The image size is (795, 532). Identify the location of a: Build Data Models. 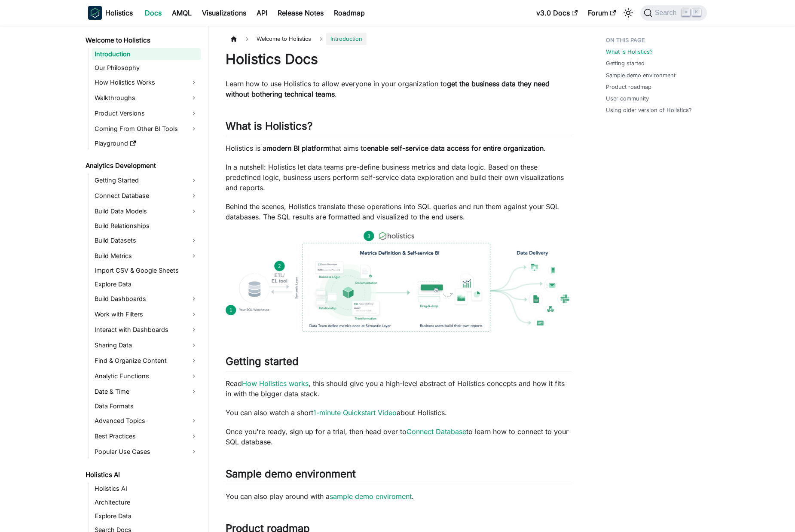
(146, 211).